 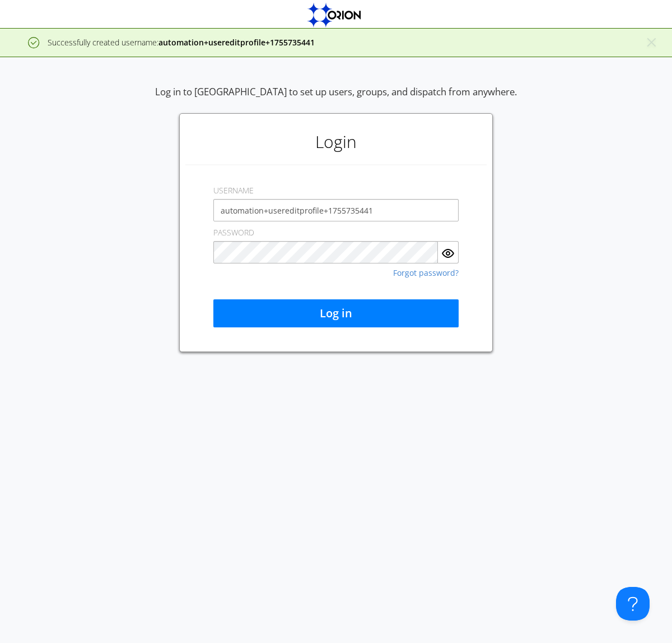 I want to click on strong: automation+usereditprofile+1755735441, so click(x=236, y=42).